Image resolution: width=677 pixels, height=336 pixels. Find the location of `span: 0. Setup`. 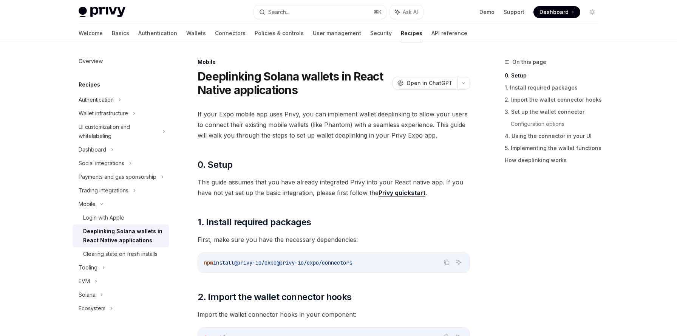

span: 0. Setup is located at coordinates (215, 165).